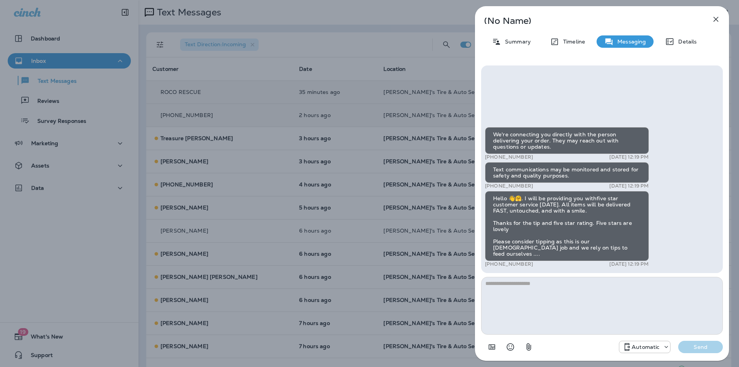 This screenshot has height=367, width=739. I want to click on p: Timeline, so click(572, 42).